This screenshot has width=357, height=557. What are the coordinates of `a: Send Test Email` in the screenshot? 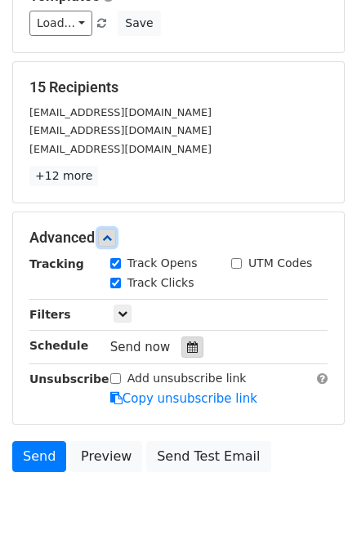 It's located at (208, 456).